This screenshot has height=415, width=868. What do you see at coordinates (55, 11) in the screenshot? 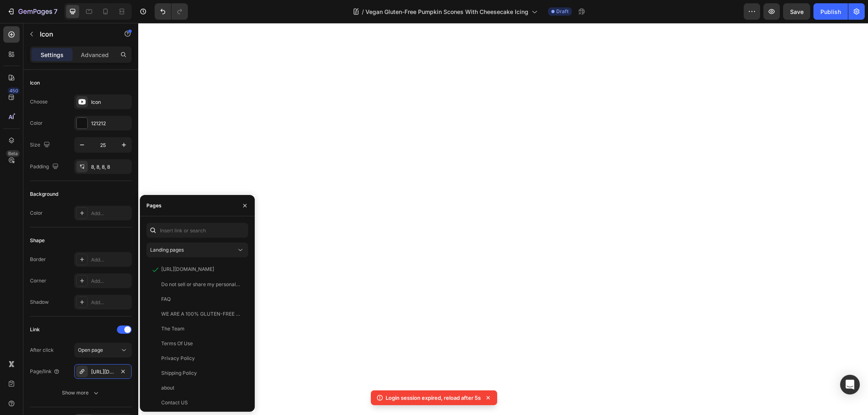
I see `p: 7` at bounding box center [55, 11].